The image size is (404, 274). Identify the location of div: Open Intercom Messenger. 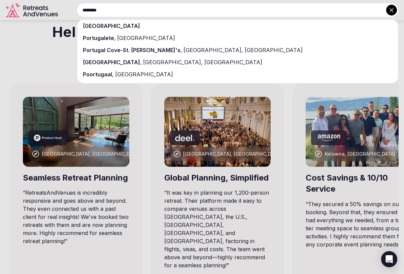
(389, 259).